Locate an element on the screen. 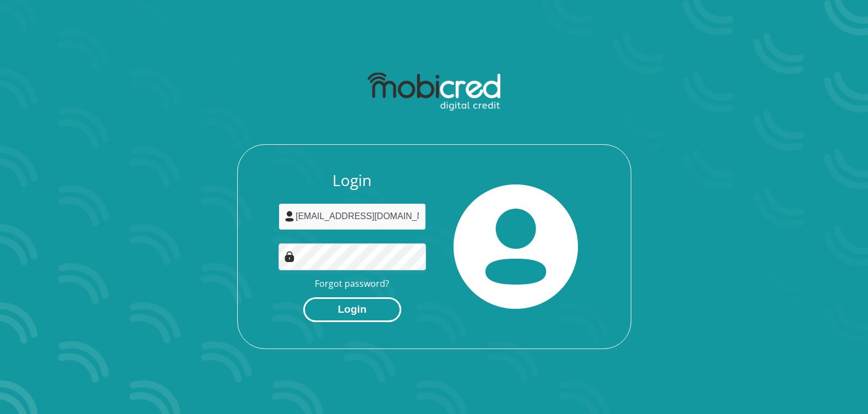  h3: Login is located at coordinates (352, 181).